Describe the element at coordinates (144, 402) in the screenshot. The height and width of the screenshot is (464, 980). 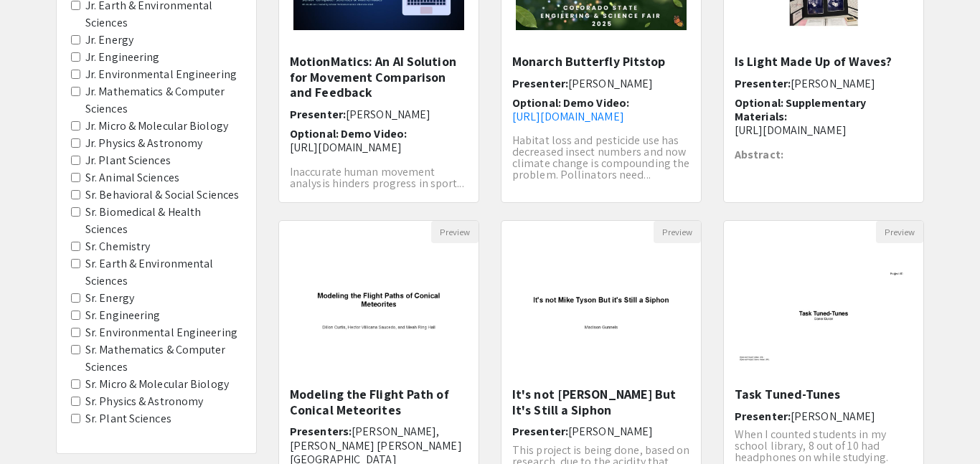
I see `label: Sr. Physics & Astronomy` at that location.